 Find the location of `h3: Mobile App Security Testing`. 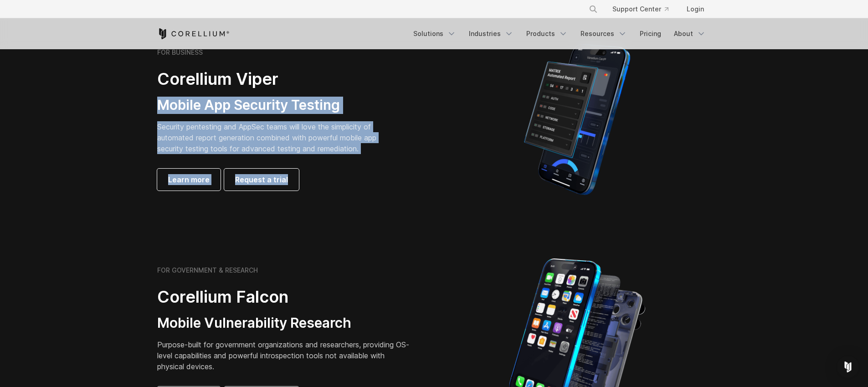

h3: Mobile App Security Testing is located at coordinates (274, 105).